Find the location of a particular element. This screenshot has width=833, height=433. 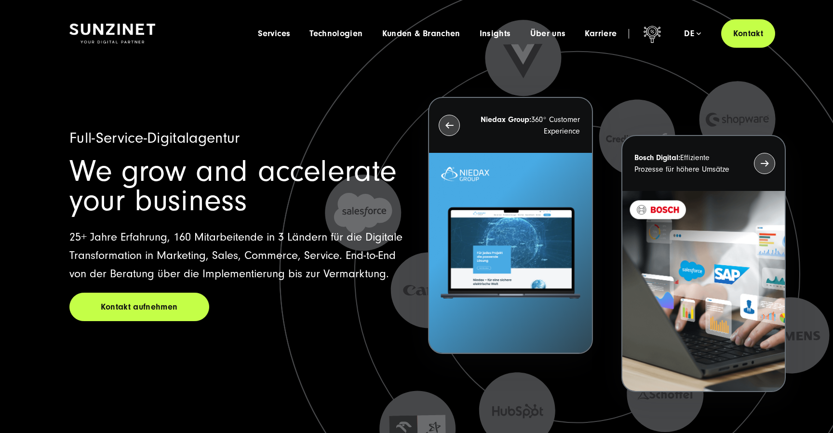

a: Karriere is located at coordinates (600, 34).